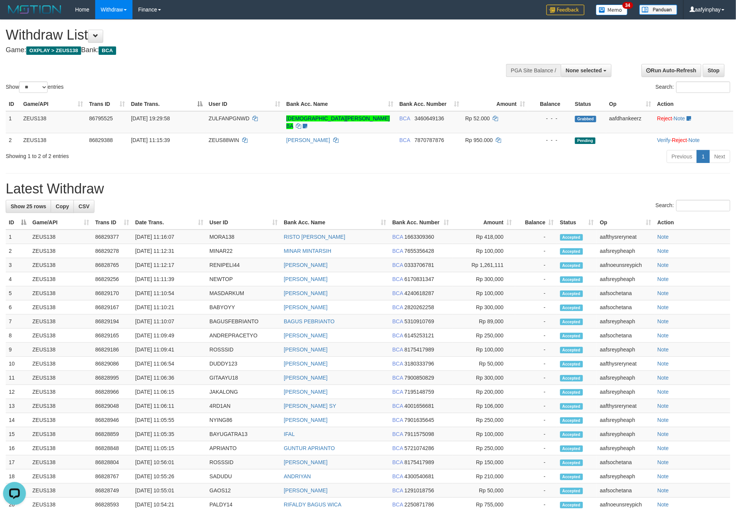 This screenshot has height=511, width=736. Describe the element at coordinates (419, 321) in the screenshot. I see `span: Copy 5310910769 to clipboard` at that location.